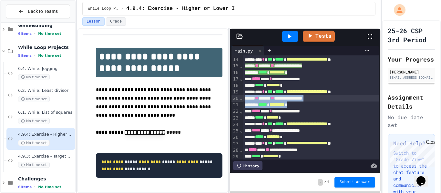 This screenshot has width=441, height=193. What do you see at coordinates (235, 157) in the screenshot?
I see `div: 29` at bounding box center [235, 157].